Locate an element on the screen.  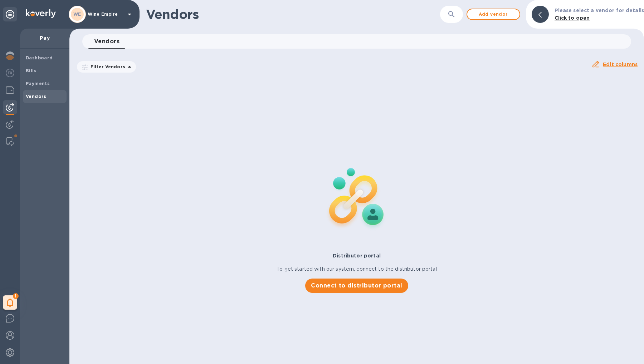
b: Click to open is located at coordinates (572, 18).